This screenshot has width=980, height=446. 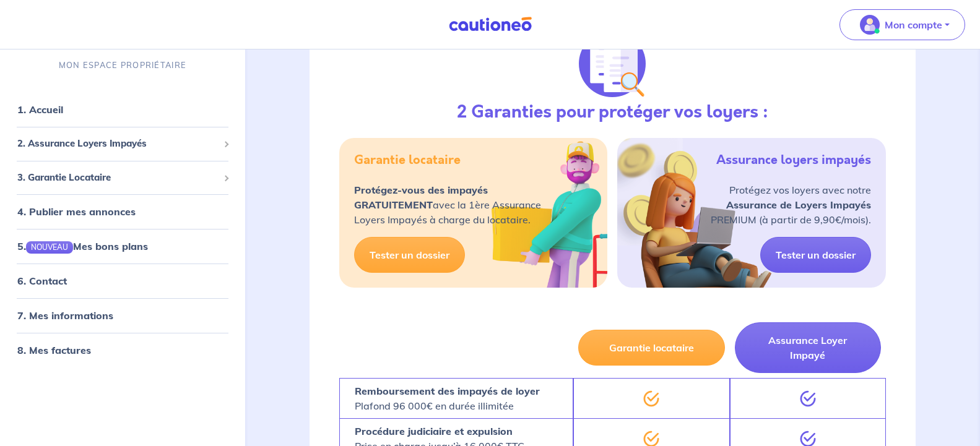 I want to click on strong: Assurance de Loyers Impayés, so click(x=798, y=204).